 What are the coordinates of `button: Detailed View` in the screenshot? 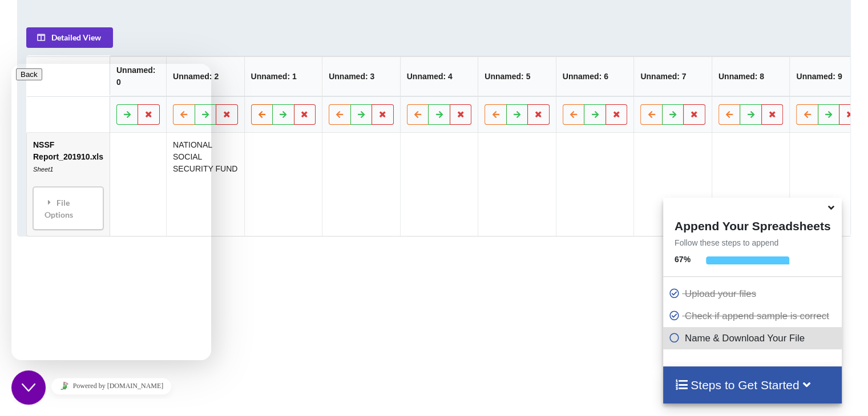 It's located at (70, 37).